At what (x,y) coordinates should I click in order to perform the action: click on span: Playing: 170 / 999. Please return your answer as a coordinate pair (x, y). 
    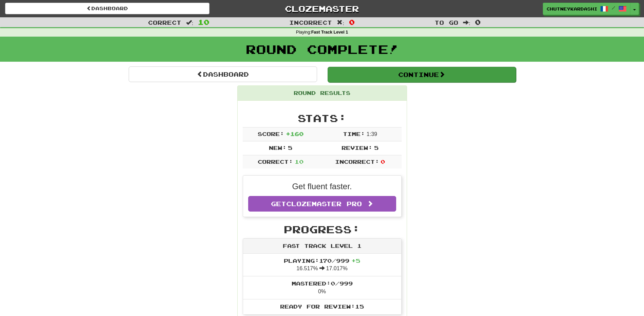
    Looking at the image, I should click on (322, 260).